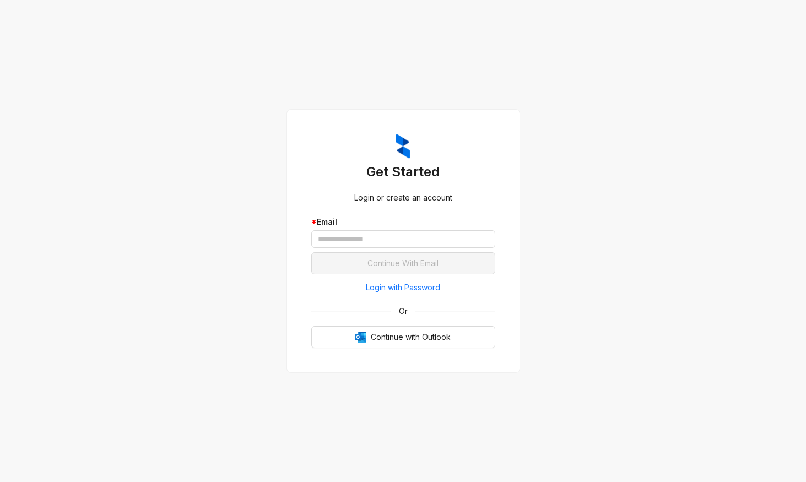 This screenshot has height=482, width=806. Describe the element at coordinates (403, 222) in the screenshot. I see `div: Email` at that location.